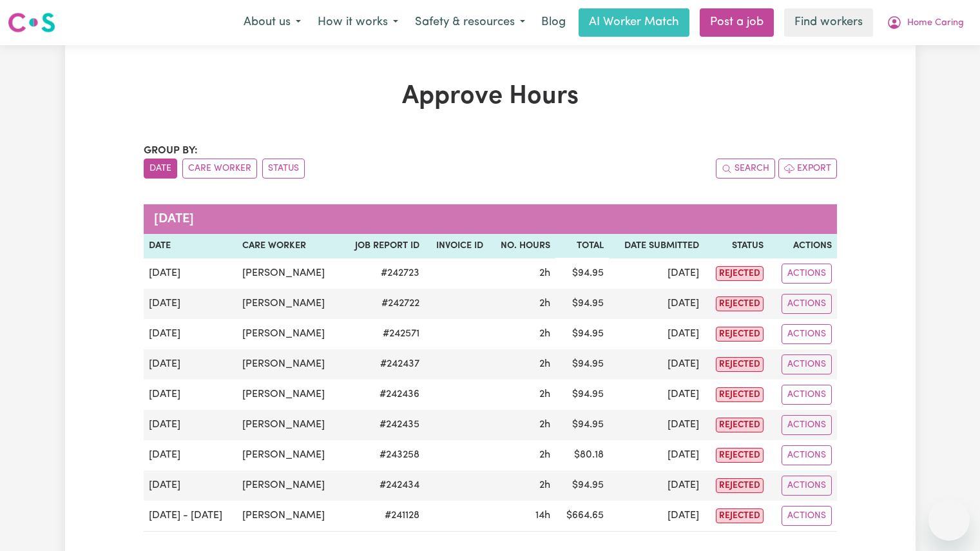 Image resolution: width=980 pixels, height=551 pixels. I want to click on span: 14 hours, so click(542, 516).